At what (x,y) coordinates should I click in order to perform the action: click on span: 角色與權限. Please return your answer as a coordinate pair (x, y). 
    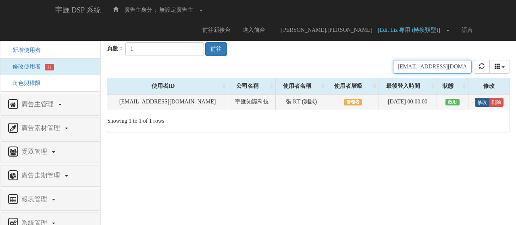
    Looking at the image, I should click on (23, 83).